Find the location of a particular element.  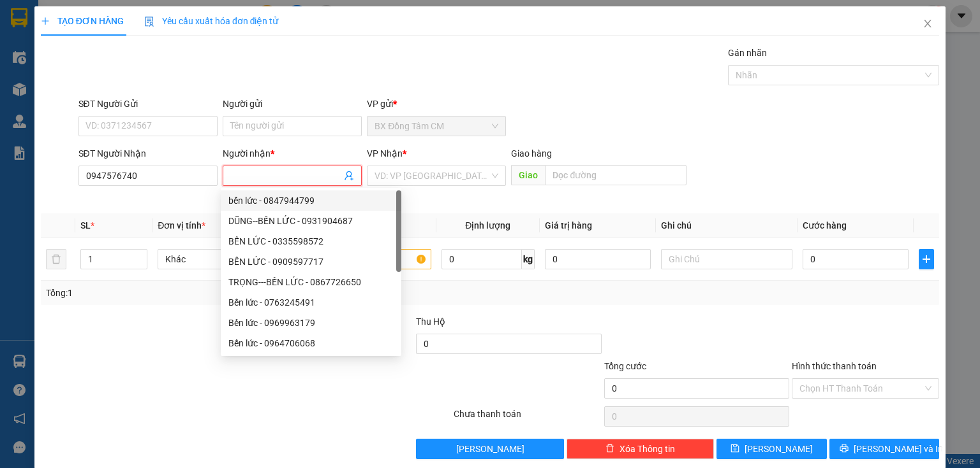

label: Gán nhãn is located at coordinates (747, 53).